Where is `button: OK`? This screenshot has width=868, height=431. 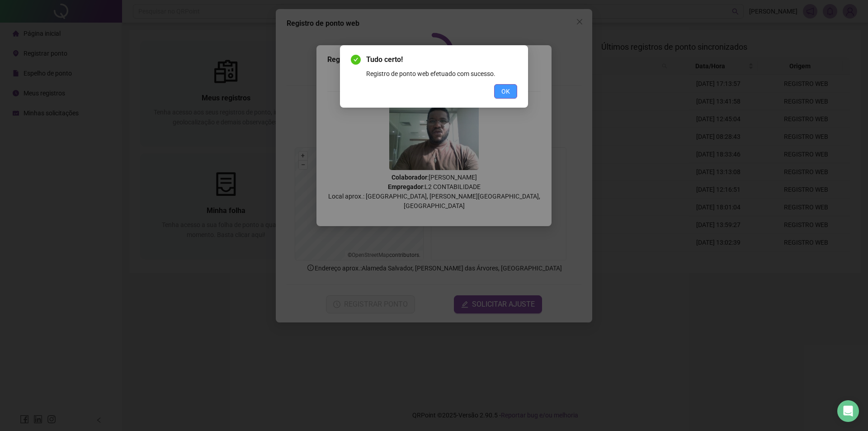
button: OK is located at coordinates (506, 92).